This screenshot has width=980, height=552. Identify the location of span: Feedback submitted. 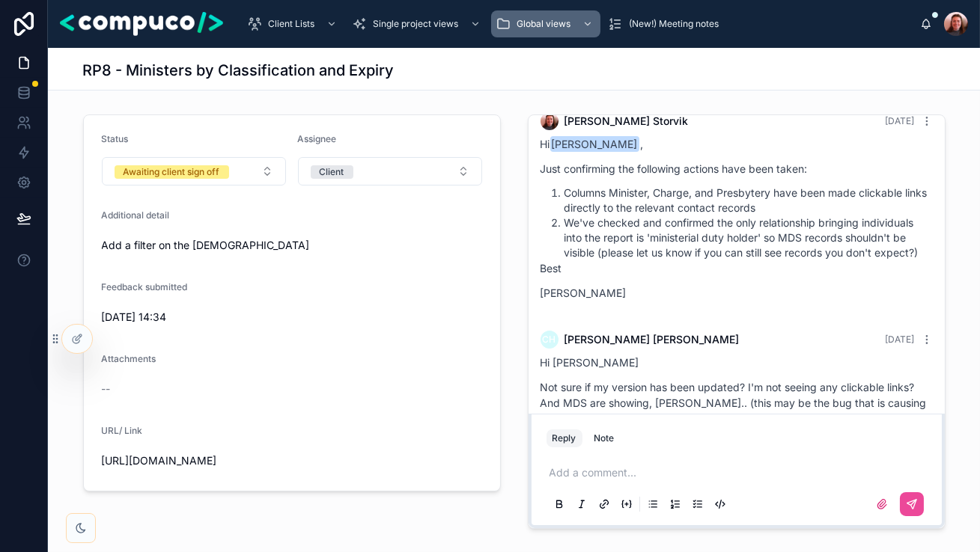
(144, 287).